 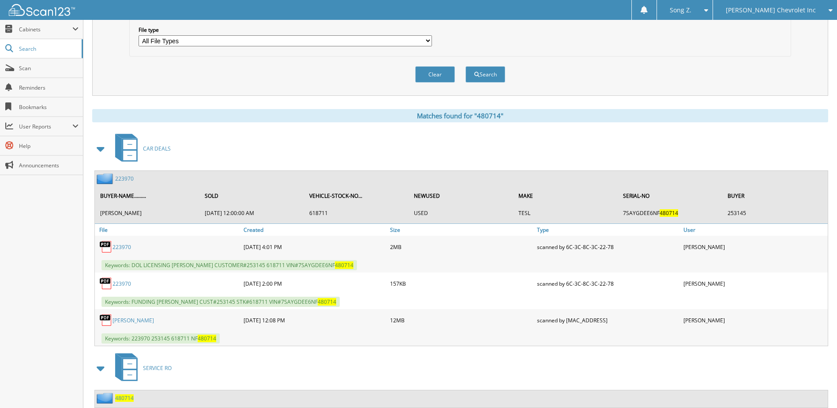 I want to click on th: BUYER, so click(x=775, y=195).